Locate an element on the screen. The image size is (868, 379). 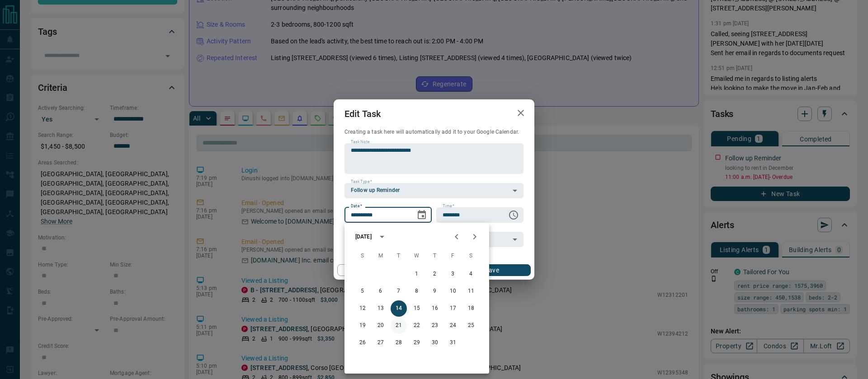
button: 24 is located at coordinates (453, 326).